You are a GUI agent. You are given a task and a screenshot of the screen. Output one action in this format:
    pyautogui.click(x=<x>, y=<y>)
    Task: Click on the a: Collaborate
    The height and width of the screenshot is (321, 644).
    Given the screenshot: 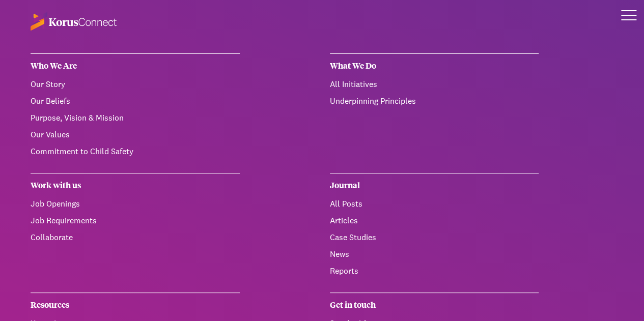 What is the action you would take?
    pyautogui.click(x=51, y=237)
    